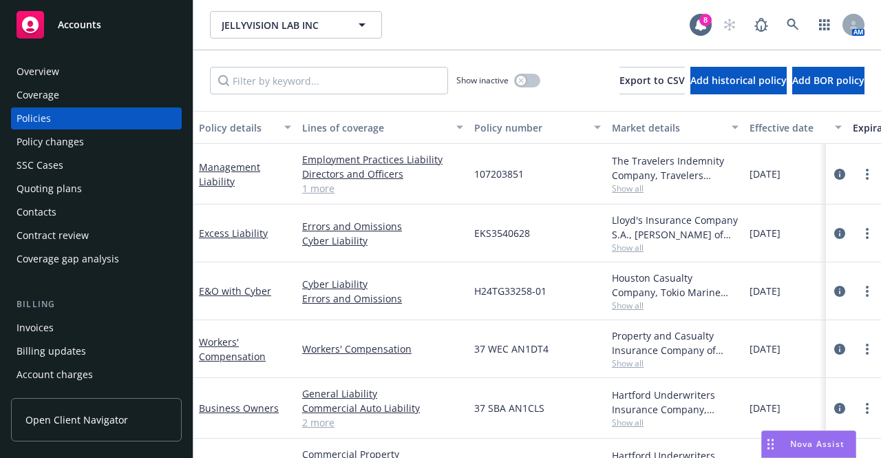 This screenshot has width=881, height=458. I want to click on span: Export to CSV, so click(652, 80).